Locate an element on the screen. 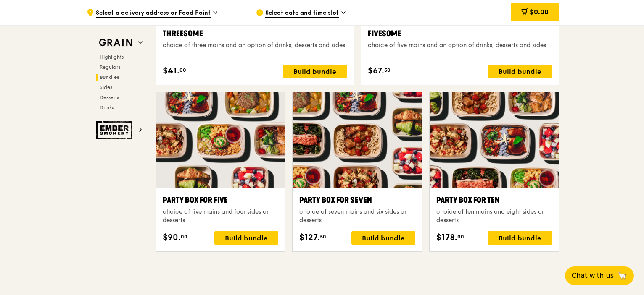 This screenshot has height=295, width=644. div: Party Box for Five is located at coordinates (220, 200).